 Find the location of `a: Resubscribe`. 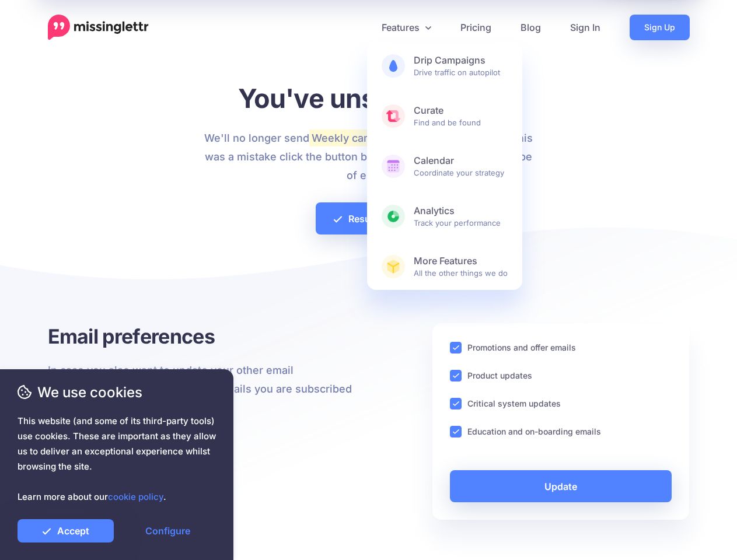

a: Resubscribe is located at coordinates (368, 218).